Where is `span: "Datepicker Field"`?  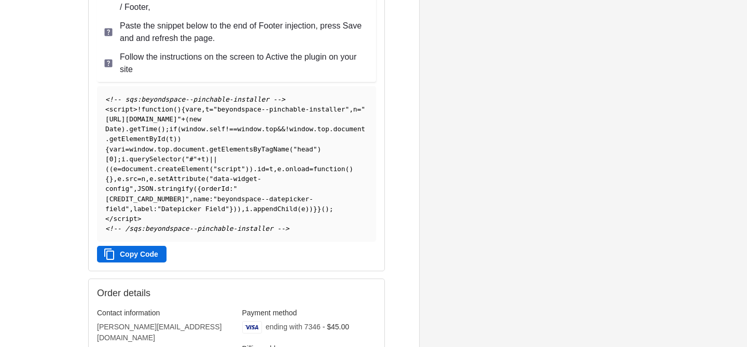 span: "Datepicker Field" is located at coordinates (193, 209).